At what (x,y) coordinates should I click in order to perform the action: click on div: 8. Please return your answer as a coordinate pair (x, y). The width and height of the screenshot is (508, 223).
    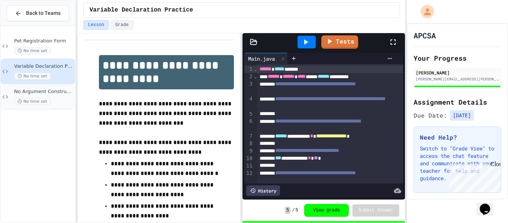
    Looking at the image, I should click on (249, 144).